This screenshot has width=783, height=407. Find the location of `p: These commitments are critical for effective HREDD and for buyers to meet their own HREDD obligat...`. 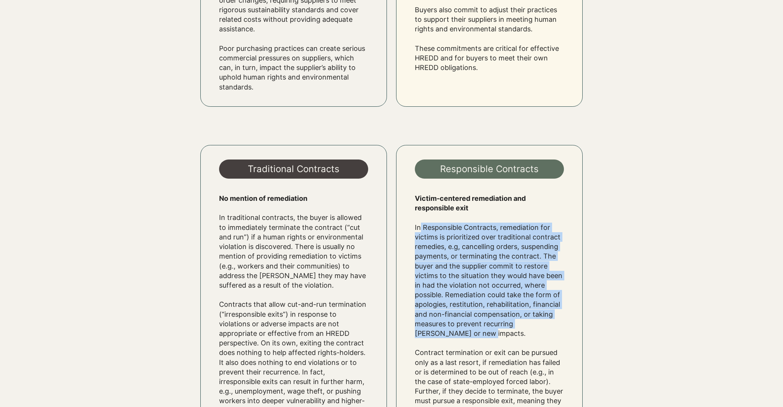

p: These commitments are critical for effective HREDD and for buyers to meet their own HREDD obligat... is located at coordinates (490, 58).